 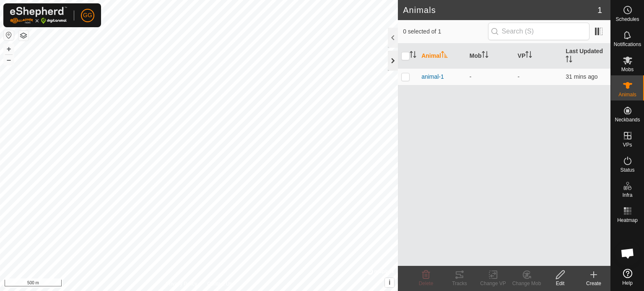 What do you see at coordinates (493, 284) in the screenshot?
I see `div: Change VP` at bounding box center [493, 284].